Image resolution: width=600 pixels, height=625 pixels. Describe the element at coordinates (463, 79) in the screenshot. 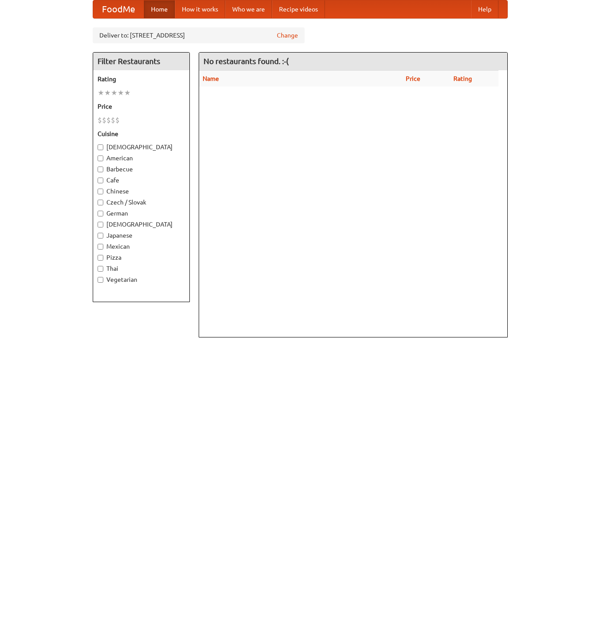

I see `a: Rating` at that location.